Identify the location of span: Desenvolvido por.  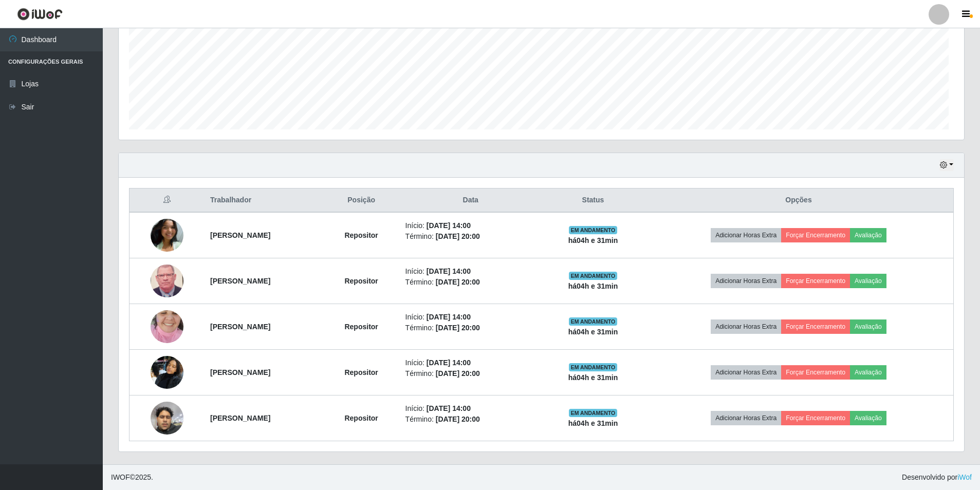
(937, 477).